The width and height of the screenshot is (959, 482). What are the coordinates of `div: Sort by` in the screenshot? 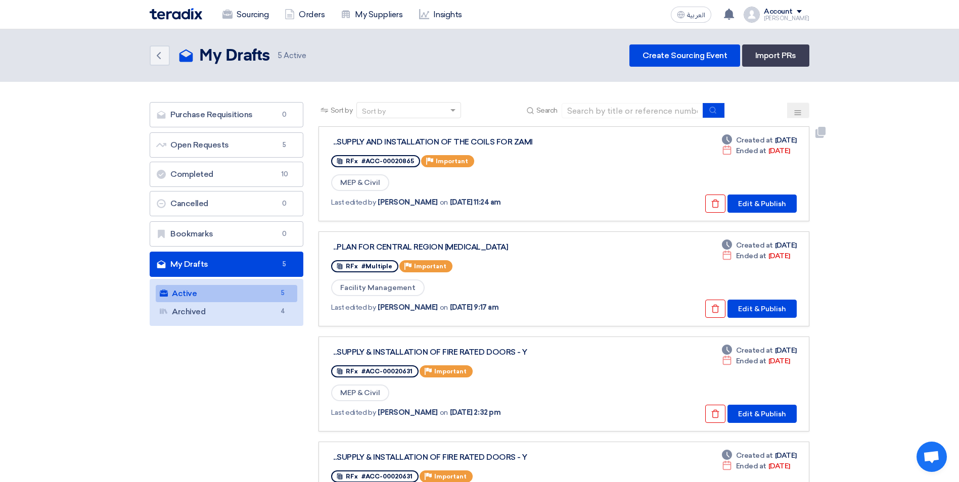 It's located at (374, 111).